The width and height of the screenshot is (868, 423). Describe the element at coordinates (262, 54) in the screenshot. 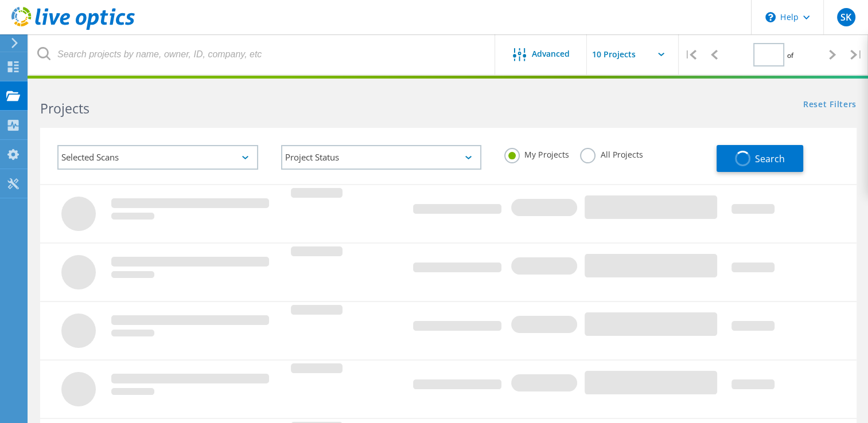

I see `input: Search projects by name, owner, ID, company, etc` at that location.